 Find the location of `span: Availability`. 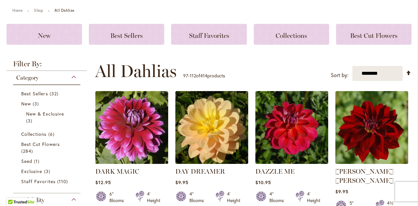

span: Availability is located at coordinates (30, 200).